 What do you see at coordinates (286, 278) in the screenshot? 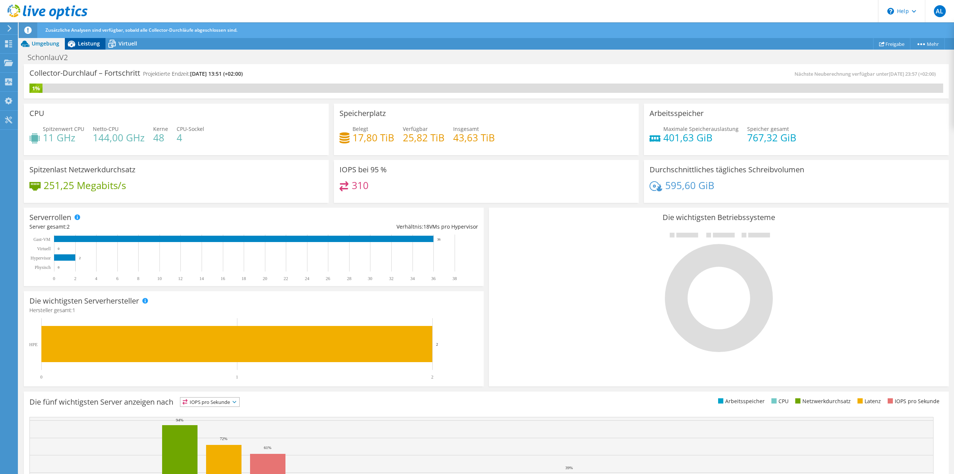
I see `text: 22` at bounding box center [286, 278].